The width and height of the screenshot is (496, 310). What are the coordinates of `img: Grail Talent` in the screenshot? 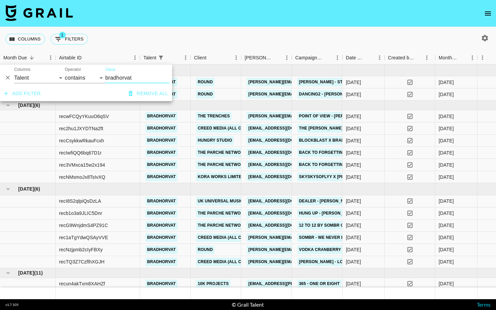 It's located at (39, 13).